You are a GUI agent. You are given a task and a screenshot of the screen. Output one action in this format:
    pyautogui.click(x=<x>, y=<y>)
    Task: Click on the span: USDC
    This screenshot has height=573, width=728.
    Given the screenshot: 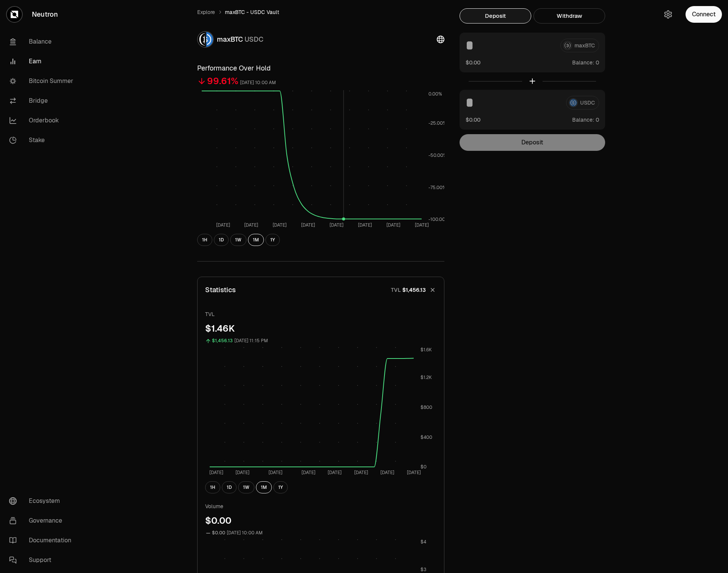 What is the action you would take?
    pyautogui.click(x=254, y=39)
    